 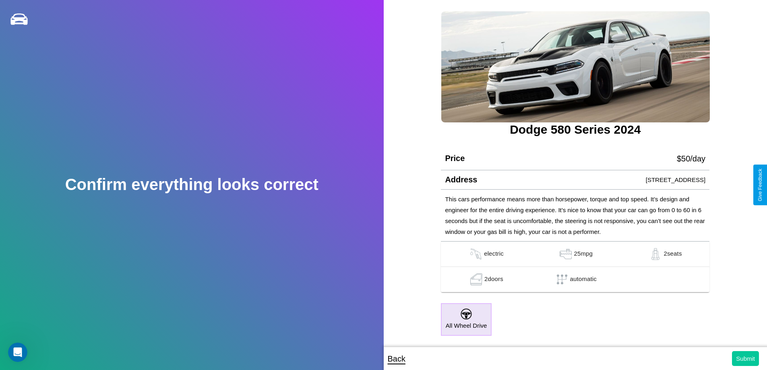 What do you see at coordinates (575, 130) in the screenshot?
I see `h3: Dodge 580 Series 2024` at bounding box center [575, 130].